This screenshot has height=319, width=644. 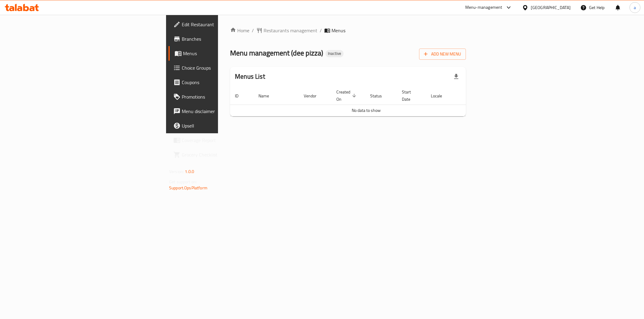 What do you see at coordinates (410, 95) in the screenshot?
I see `span: Start Date` at bounding box center [410, 95].